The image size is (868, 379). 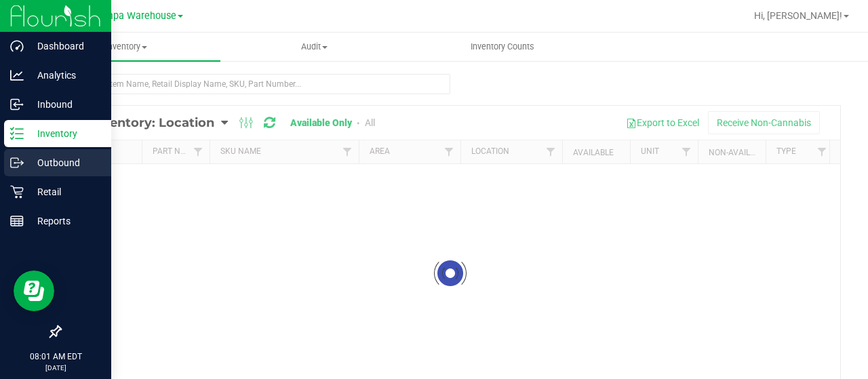 What do you see at coordinates (17, 134) in the screenshot?
I see `inline-svg: Inventory` at bounding box center [17, 134].